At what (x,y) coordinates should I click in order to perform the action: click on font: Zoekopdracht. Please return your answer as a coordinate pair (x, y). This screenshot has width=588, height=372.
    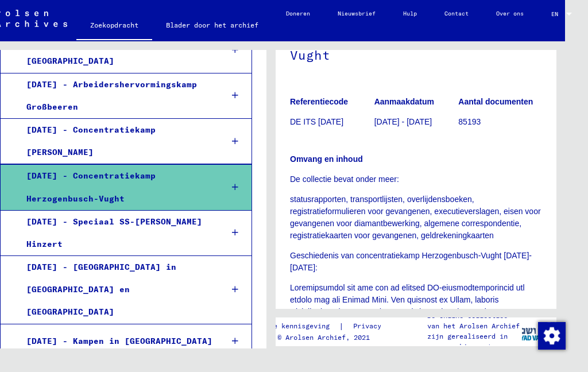
    Looking at the image, I should click on (115, 25).